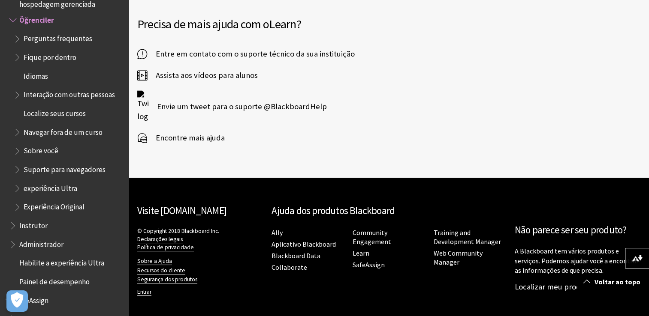  What do you see at coordinates (232, 107) in the screenshot?
I see `a: Twitter logo Envie um tweet para o suporte @BlackboardHelp` at bounding box center [232, 107].